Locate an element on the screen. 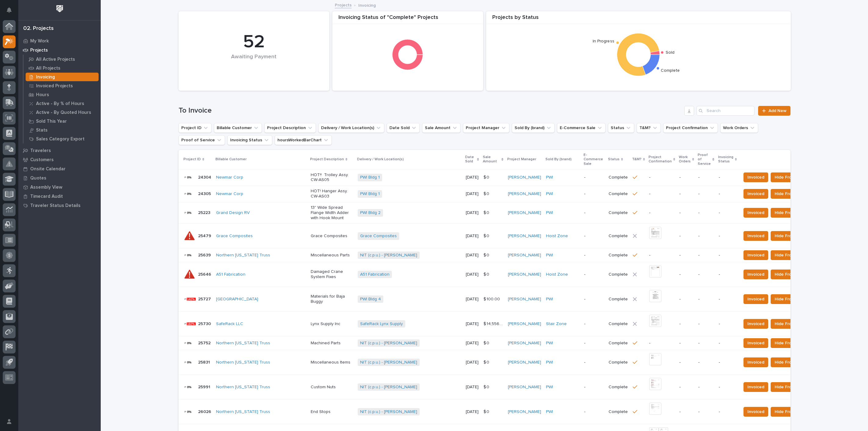 The width and height of the screenshot is (868, 431). p: Miscellaneous Parts is located at coordinates (332, 255).